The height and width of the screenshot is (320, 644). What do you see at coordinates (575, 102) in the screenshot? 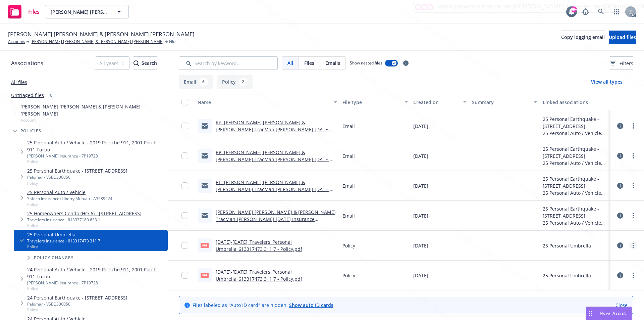
I see `button: Linked associations` at bounding box center [575, 102].